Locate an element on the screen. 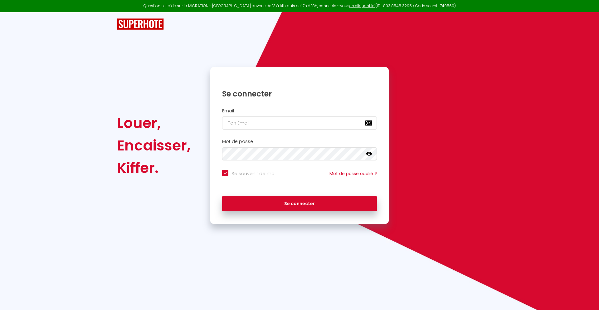  input: Ton Email is located at coordinates (299, 123).